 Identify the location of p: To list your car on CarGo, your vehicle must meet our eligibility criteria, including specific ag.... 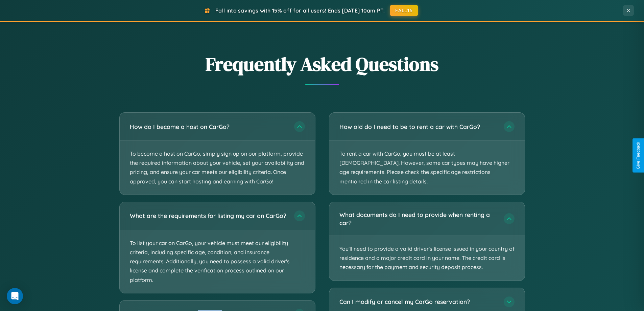
(217, 261).